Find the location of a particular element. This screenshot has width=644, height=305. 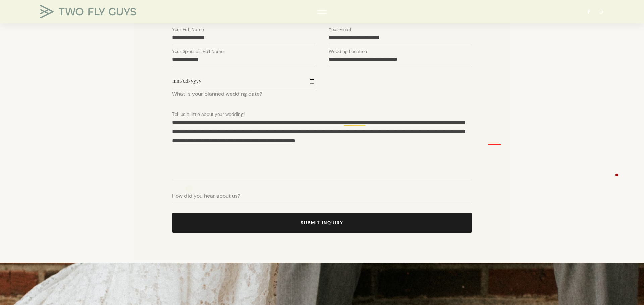

textarea: Tell us a little about your wedding! is located at coordinates (322, 147).